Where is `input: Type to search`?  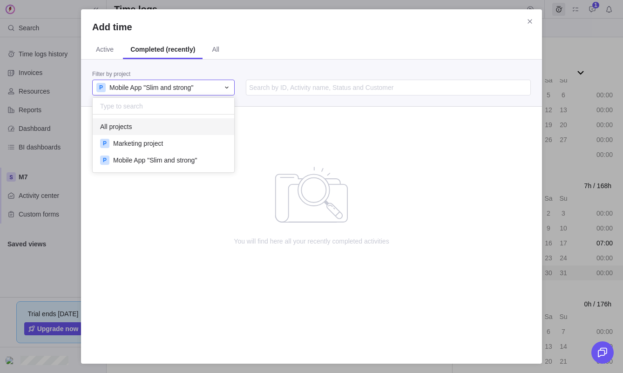
input: Type to search is located at coordinates (163, 106).